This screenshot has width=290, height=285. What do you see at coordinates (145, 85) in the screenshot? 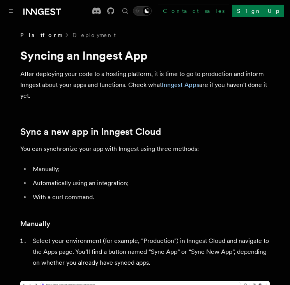
I see `p: After deploying your code to a hosting platform, it is time to go to production and inform Innges...` at bounding box center [145, 85].